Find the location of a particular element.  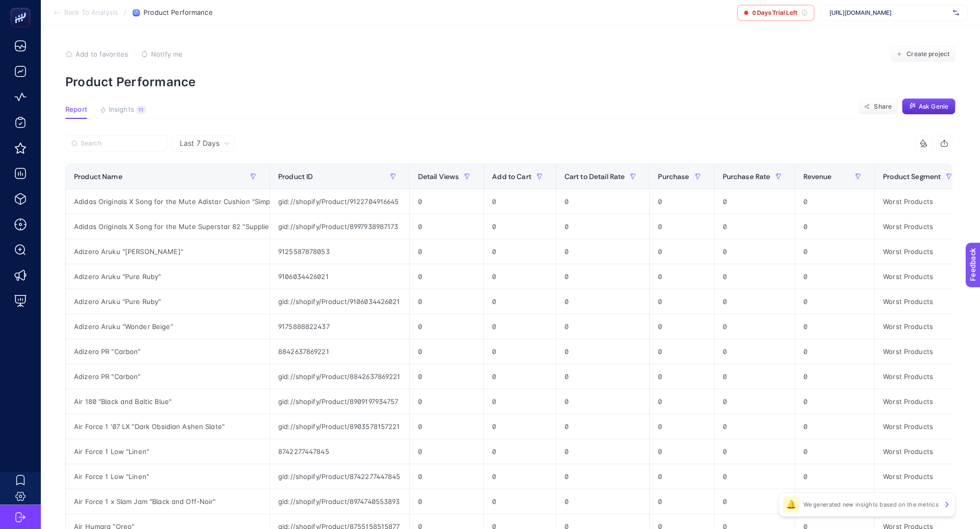

div: gid://shopify/Product/8997938987173 is located at coordinates (339, 227).